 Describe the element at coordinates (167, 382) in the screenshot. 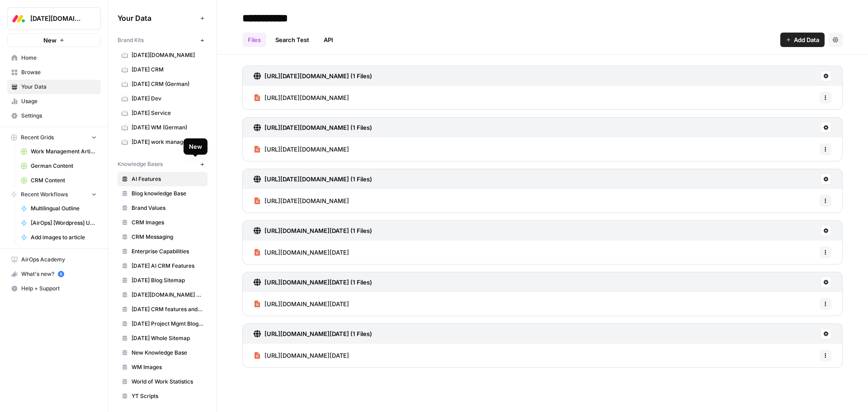

I see `span: World of Work Statistics` at that location.